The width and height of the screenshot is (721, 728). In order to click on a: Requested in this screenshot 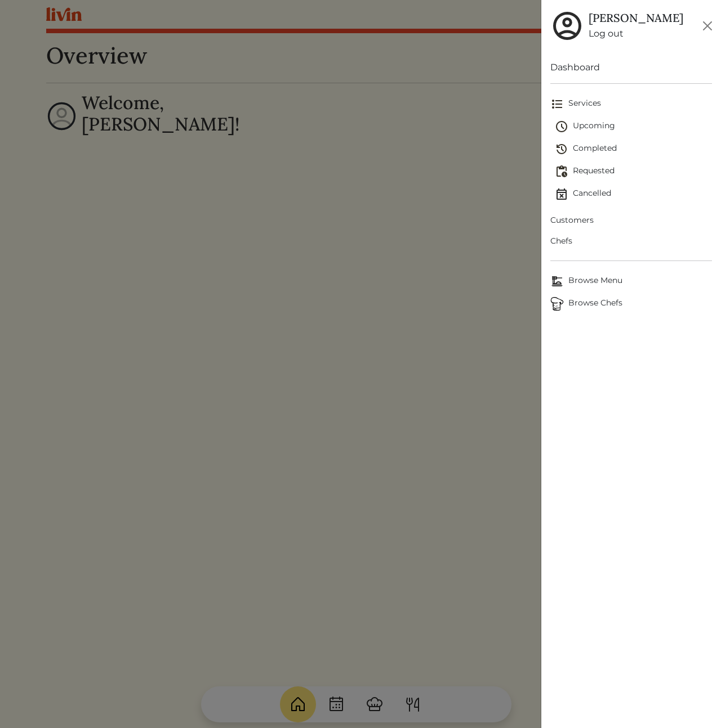, I will do `click(633, 172)`.